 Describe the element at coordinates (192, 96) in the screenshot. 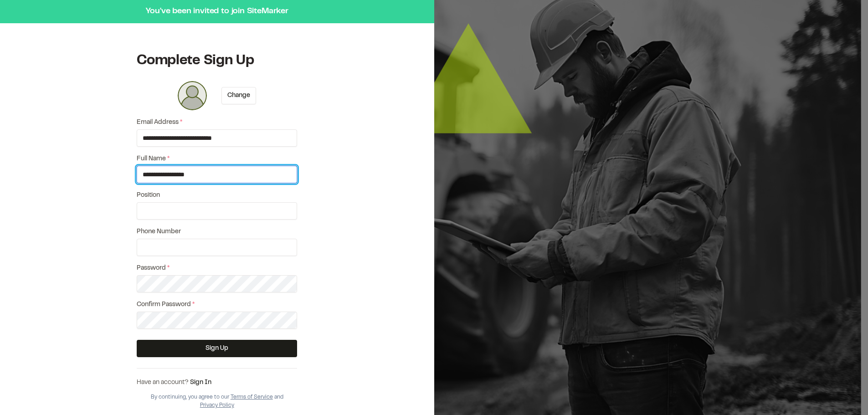

I see `img: Profile Photo` at that location.